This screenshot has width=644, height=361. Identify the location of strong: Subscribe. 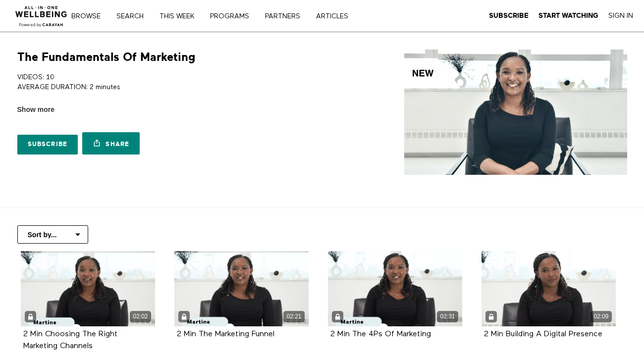
(509, 15).